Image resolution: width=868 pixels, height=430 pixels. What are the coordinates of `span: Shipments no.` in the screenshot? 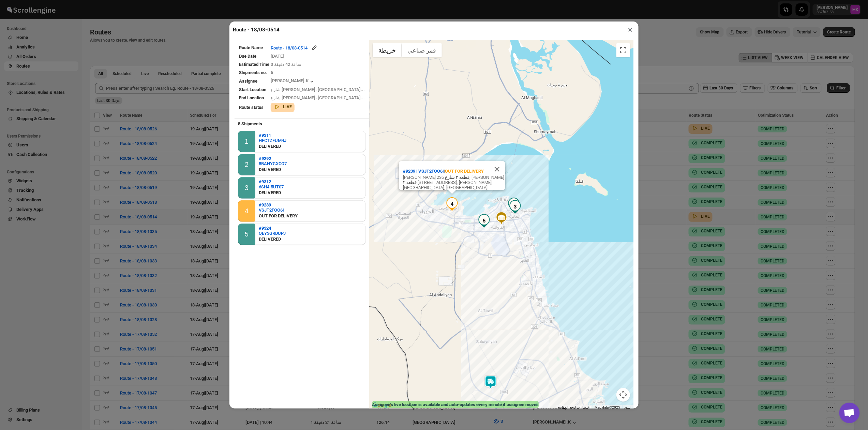 It's located at (253, 72).